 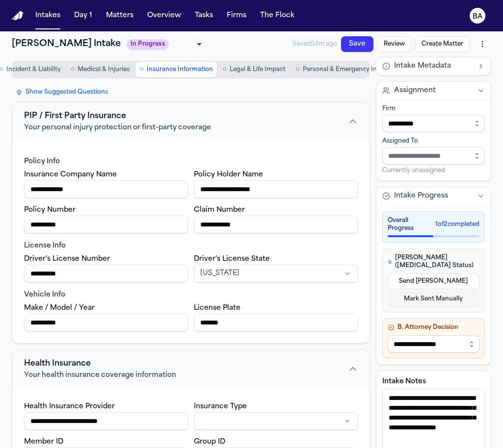 I want to click on label: Claim Number, so click(x=219, y=210).